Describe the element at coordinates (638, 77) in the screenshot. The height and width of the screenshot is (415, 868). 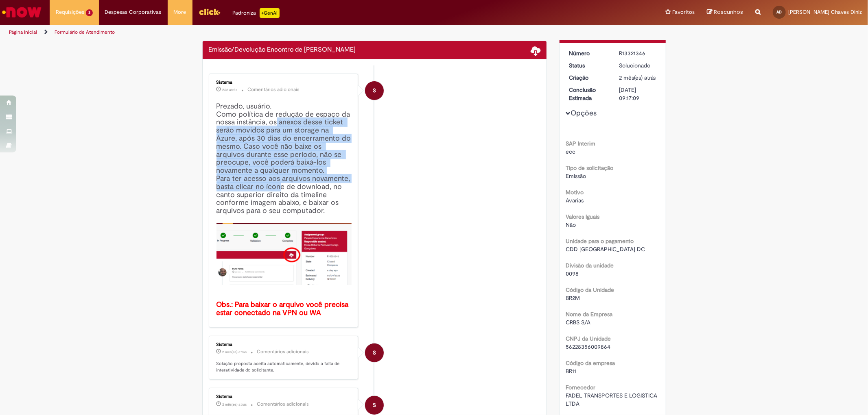
I see `div: 24/07/2025 15:57:14` at that location.